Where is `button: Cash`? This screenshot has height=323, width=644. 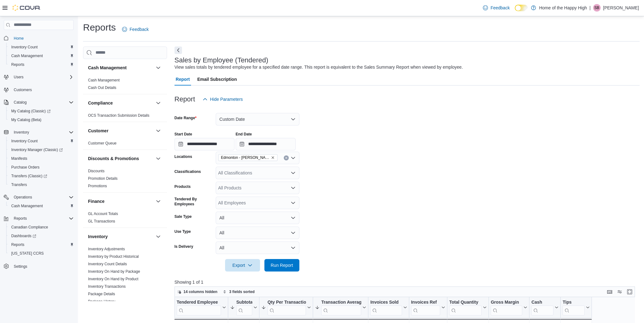
button: Cash is located at coordinates (545, 307).